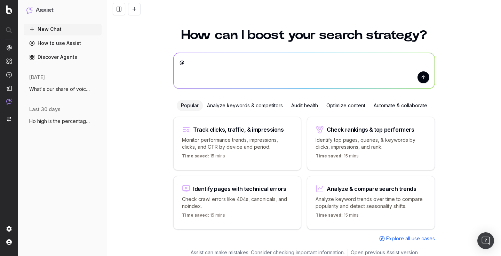 The image size is (501, 256). I want to click on div: Audit health, so click(305, 105).